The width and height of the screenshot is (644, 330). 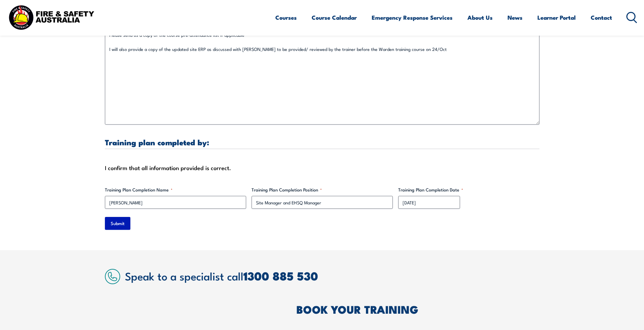 What do you see at coordinates (281, 275) in the screenshot?
I see `a: 1300 885 530` at bounding box center [281, 275].